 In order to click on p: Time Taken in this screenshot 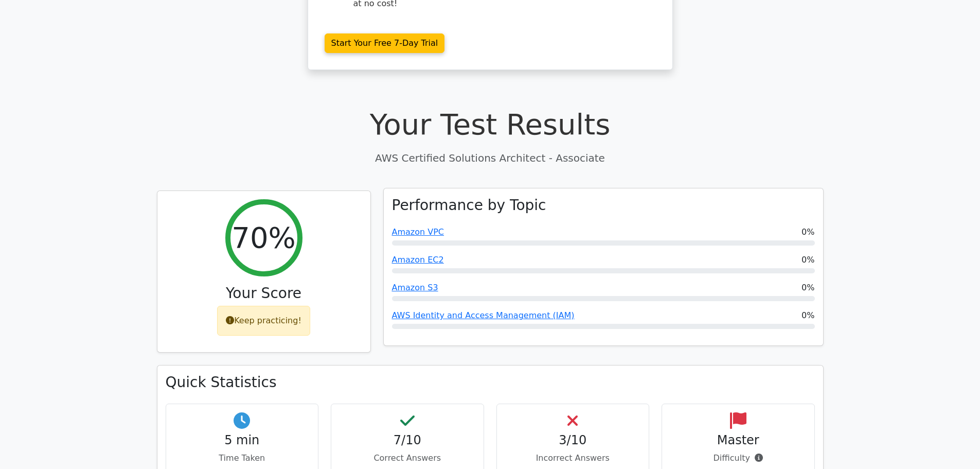, I will do `click(242, 458)`.